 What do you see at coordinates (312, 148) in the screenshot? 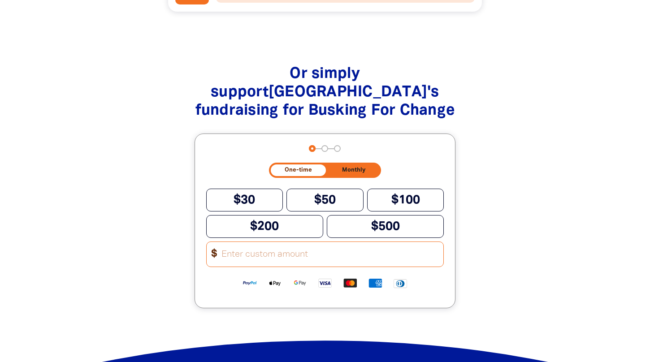
I see `button: Navigate to step 1 of 3 to enter your donation amount` at bounding box center [312, 148].